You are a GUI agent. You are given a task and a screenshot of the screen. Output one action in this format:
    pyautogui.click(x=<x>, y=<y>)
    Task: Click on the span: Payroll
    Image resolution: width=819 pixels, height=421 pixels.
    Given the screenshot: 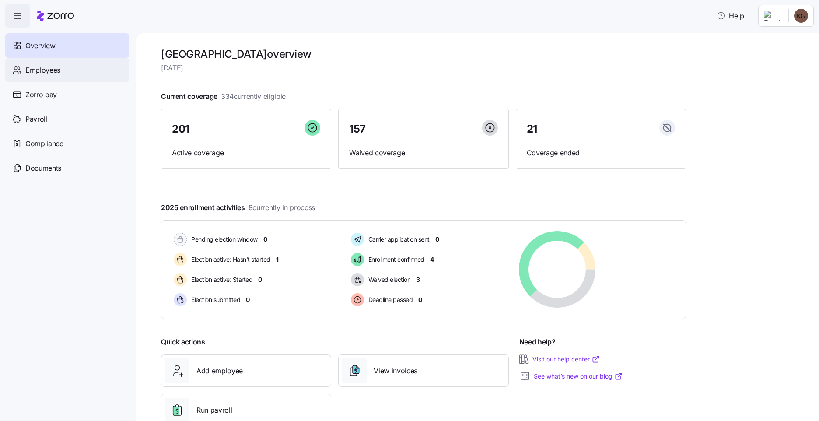 What is the action you would take?
    pyautogui.click(x=36, y=119)
    